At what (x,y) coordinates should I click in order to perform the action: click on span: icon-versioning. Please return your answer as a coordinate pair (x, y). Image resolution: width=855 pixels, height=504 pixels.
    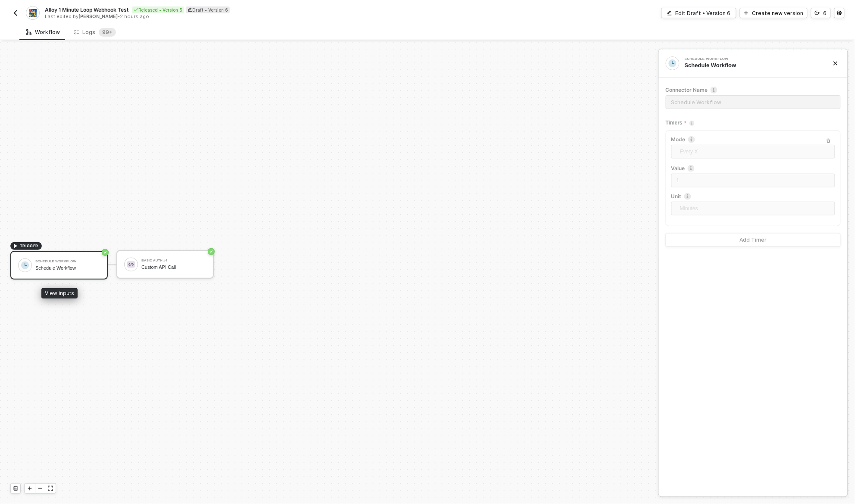
    Looking at the image, I should click on (818, 13).